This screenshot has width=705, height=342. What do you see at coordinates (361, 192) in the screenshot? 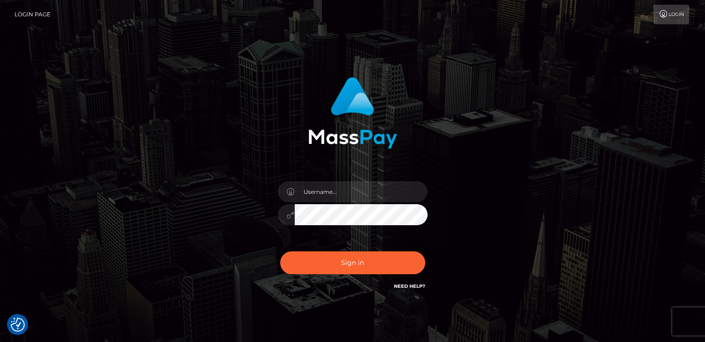
I see `input: Username...` at bounding box center [361, 192].